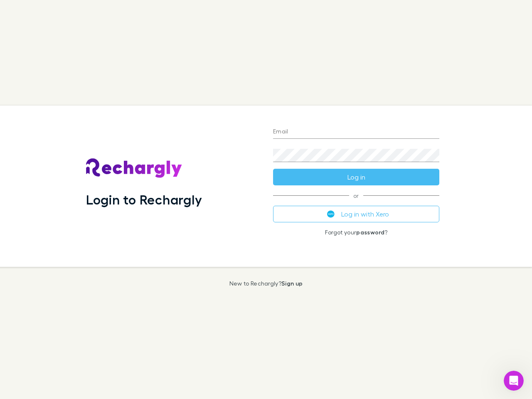 The image size is (532, 399). What do you see at coordinates (356, 214) in the screenshot?
I see `button: Log in with Xero` at bounding box center [356, 214].